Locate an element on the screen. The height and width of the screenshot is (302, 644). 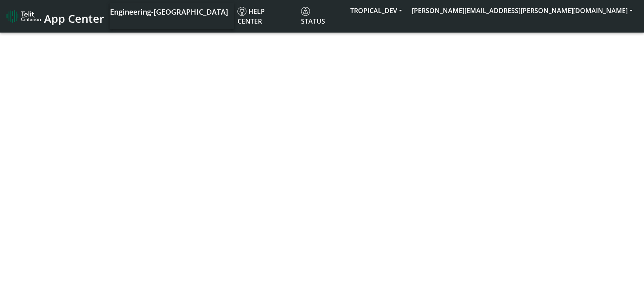
a: Help center is located at coordinates (266, 16).